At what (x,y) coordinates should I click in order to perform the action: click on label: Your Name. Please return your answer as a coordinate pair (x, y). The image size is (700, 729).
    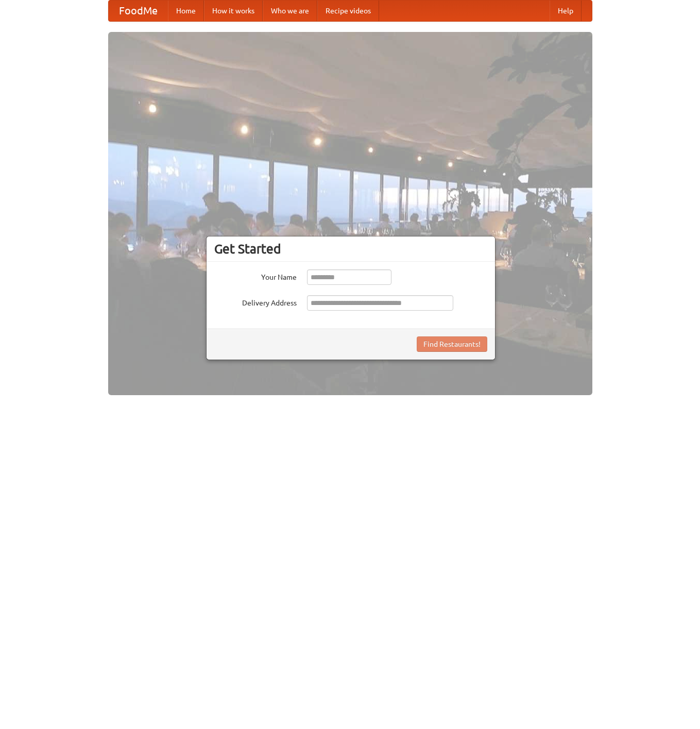
    Looking at the image, I should click on (256, 276).